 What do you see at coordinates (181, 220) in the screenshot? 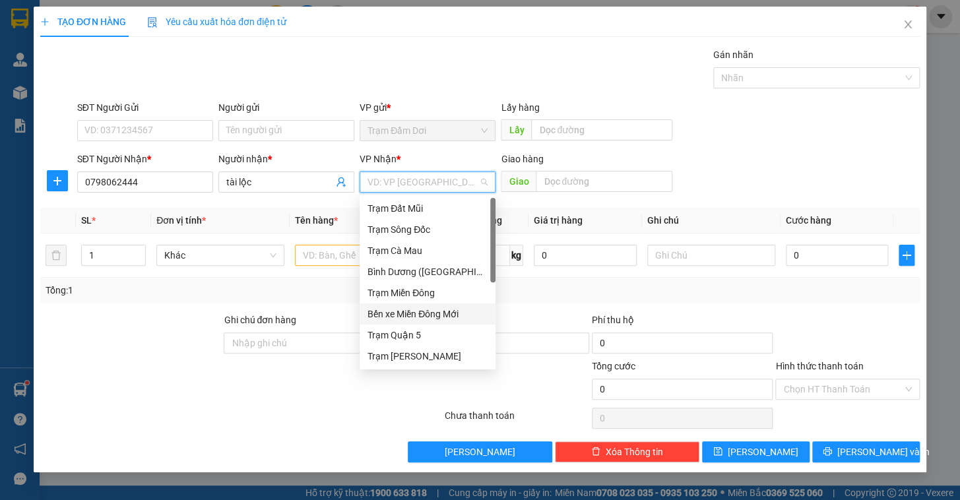
I see `span: Đơn vị tính` at bounding box center [181, 220].